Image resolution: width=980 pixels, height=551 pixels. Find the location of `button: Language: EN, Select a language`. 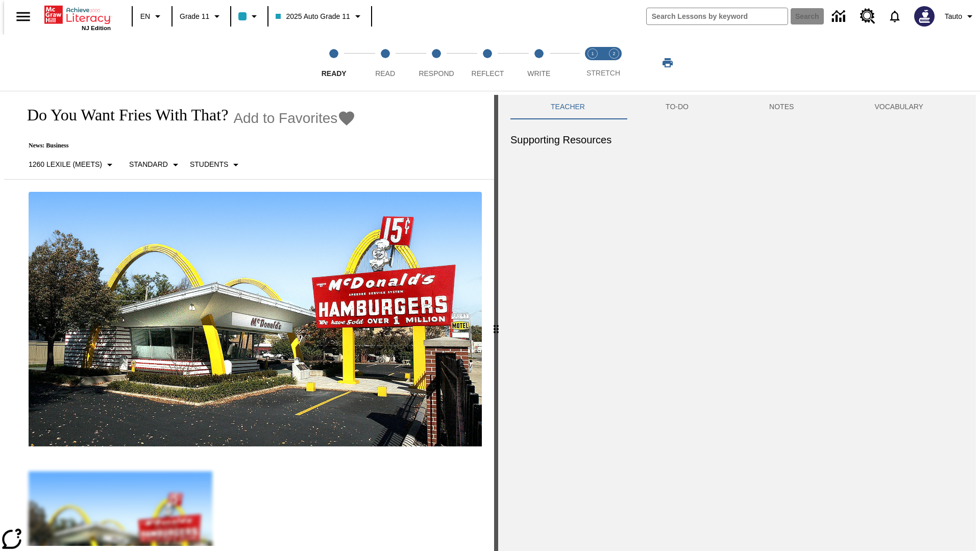

button: Language: EN, Select a language is located at coordinates (153, 16).